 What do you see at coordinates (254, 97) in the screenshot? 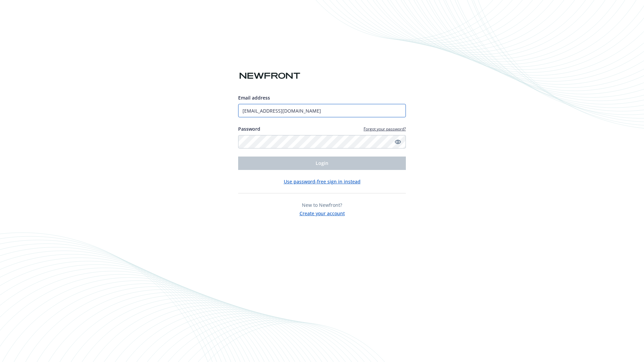
I see `span: Email address` at bounding box center [254, 97].